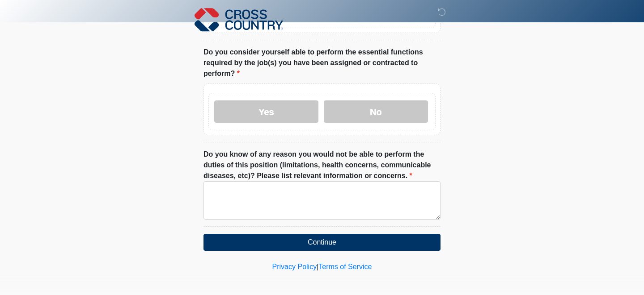 The image size is (644, 295). What do you see at coordinates (266, 111) in the screenshot?
I see `label: Yes` at bounding box center [266, 111].